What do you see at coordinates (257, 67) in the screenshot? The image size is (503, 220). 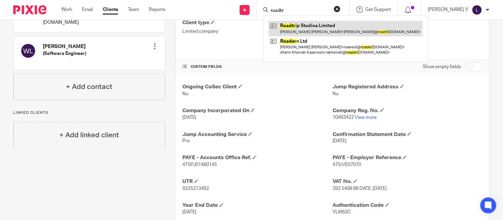 I see `h4: CUSTOM FIELDS` at bounding box center [257, 67].